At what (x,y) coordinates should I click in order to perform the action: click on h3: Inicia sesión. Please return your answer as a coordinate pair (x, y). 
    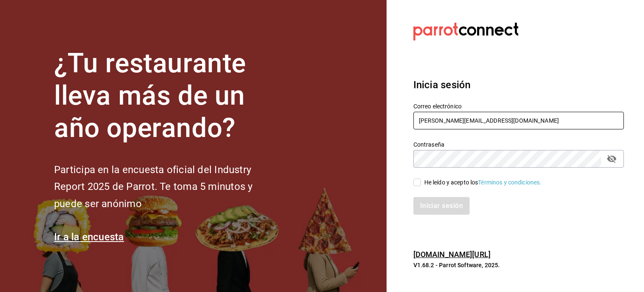
    Looking at the image, I should click on (519, 85).